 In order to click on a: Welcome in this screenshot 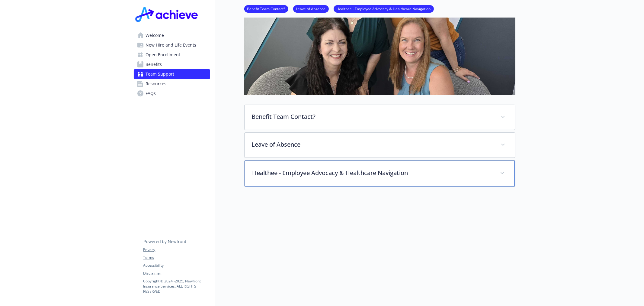, I will do `click(172, 35)`.